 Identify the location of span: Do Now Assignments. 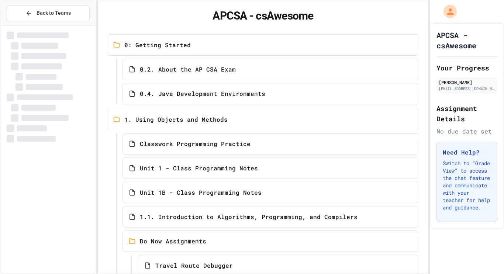
(173, 242).